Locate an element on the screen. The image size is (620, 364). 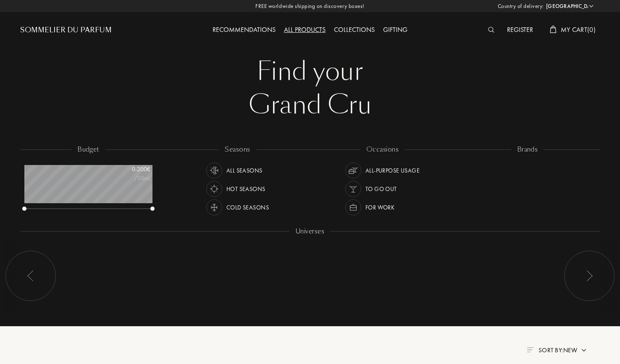
div: occasions is located at coordinates (382, 150).